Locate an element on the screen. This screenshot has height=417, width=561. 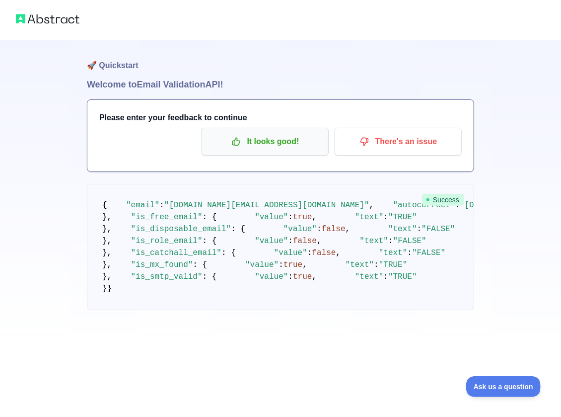
p: It looks good! is located at coordinates (265, 142).